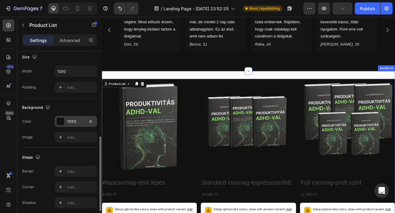 The image size is (395, 213). What do you see at coordinates (32, 157) in the screenshot?
I see `div: Shape` at bounding box center [32, 157].